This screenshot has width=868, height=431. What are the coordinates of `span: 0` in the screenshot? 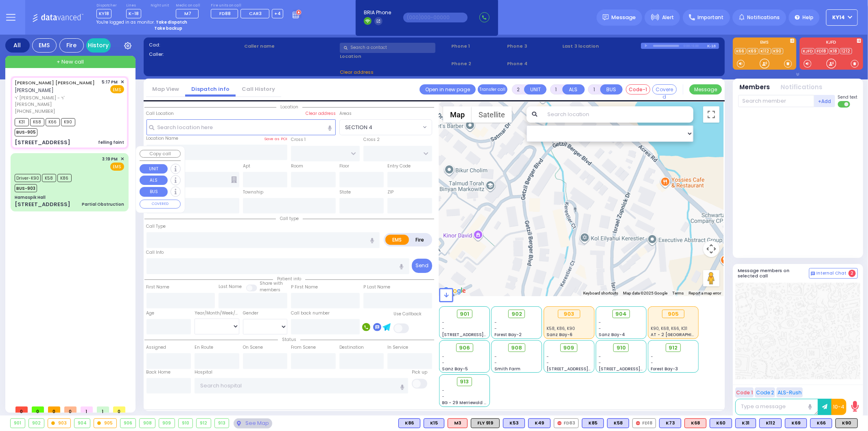 It's located at (54, 409).